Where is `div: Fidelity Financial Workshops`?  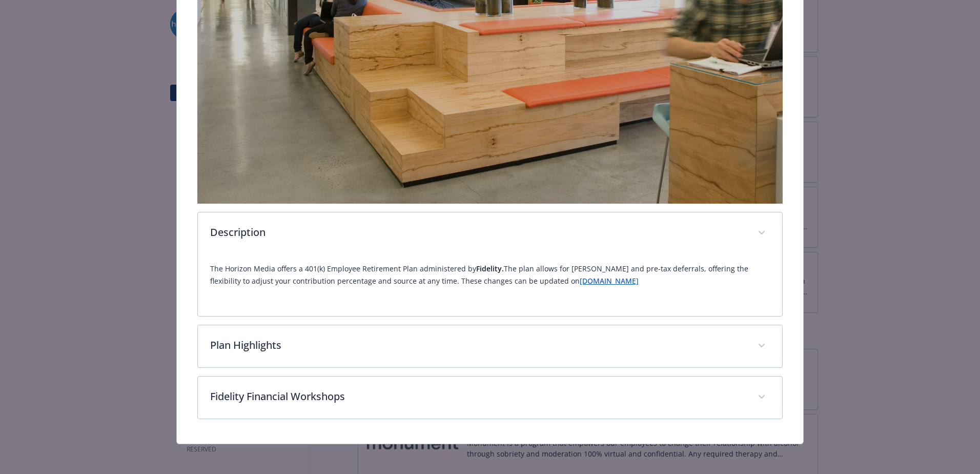 div: Fidelity Financial Workshops is located at coordinates (490, 398).